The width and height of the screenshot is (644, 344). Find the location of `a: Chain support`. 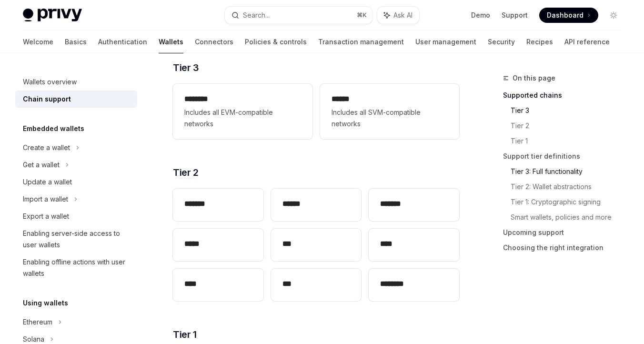

a: Chain support is located at coordinates (76, 99).